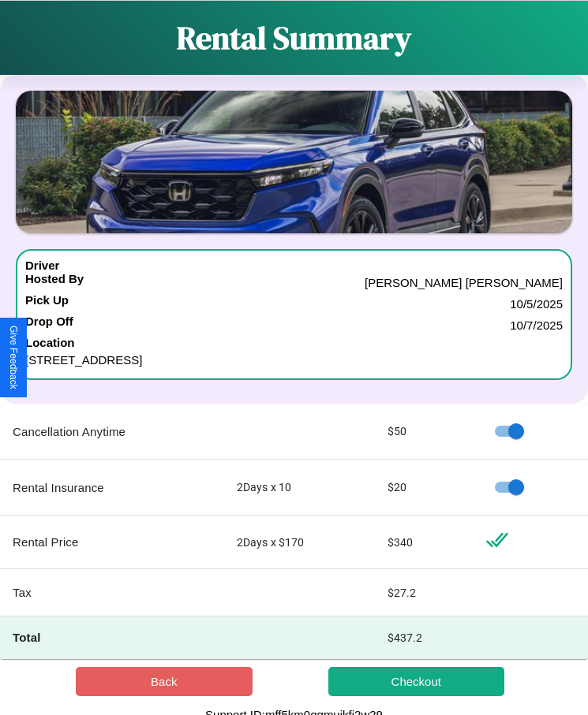 The image size is (588, 715). I want to click on td: $ 27.2, so click(423, 593).